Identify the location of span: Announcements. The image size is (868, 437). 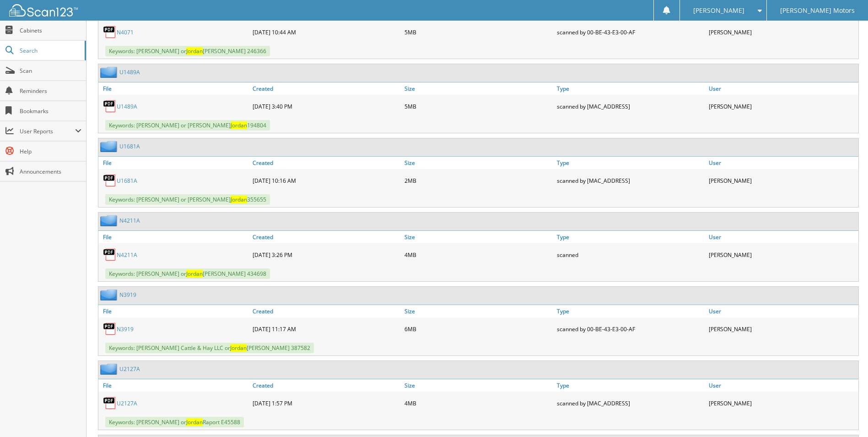
(50, 171).